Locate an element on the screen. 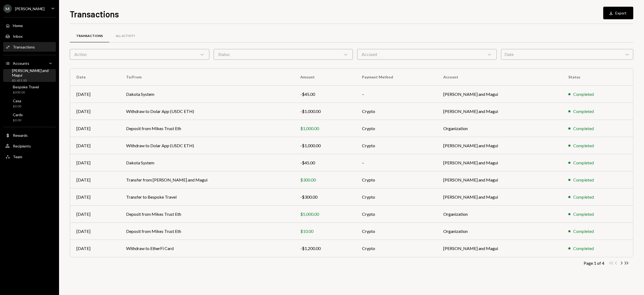 The height and width of the screenshot is (295, 644). a: Accounts is located at coordinates (29, 63).